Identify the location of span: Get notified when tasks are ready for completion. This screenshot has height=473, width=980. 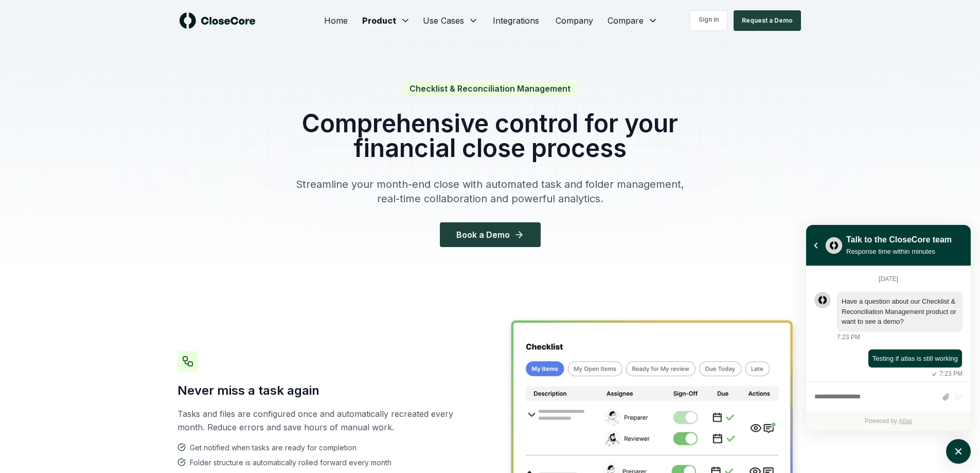
(273, 447).